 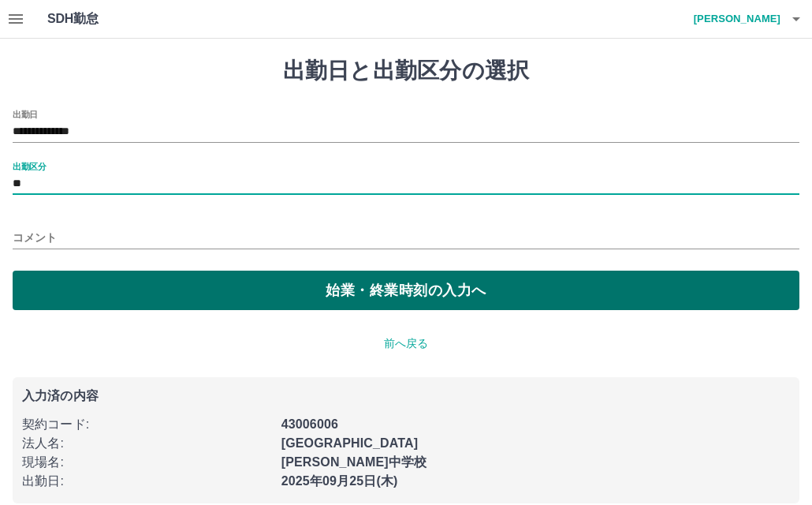 What do you see at coordinates (310, 424) in the screenshot?
I see `b: 43006006` at bounding box center [310, 424].